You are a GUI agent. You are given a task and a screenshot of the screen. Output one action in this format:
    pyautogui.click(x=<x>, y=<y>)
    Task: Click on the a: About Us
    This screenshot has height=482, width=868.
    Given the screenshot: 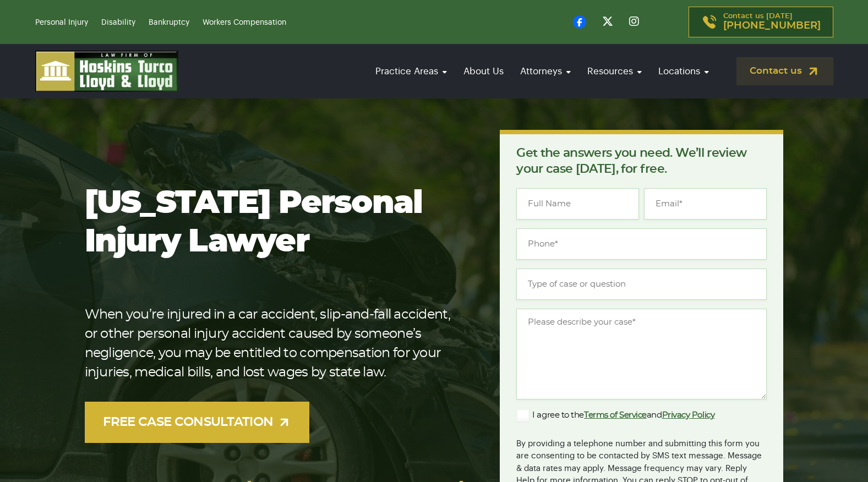 What is the action you would take?
    pyautogui.click(x=483, y=71)
    